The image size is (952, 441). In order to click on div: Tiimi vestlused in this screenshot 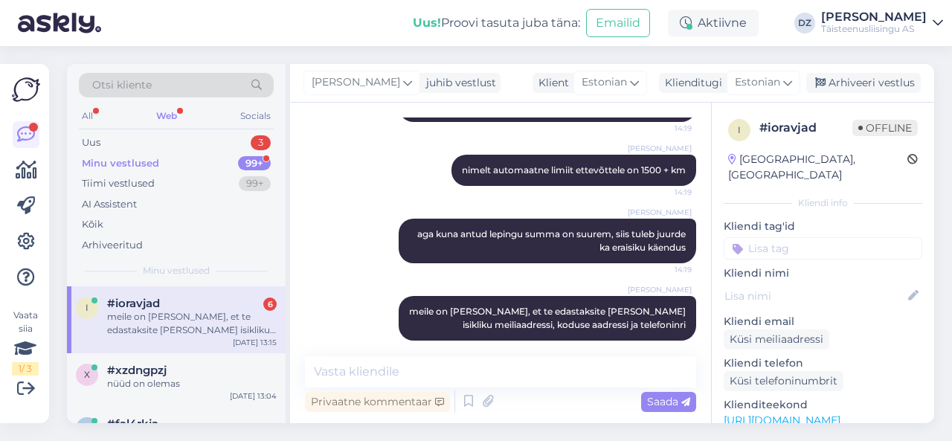, I will do `click(118, 184)`.